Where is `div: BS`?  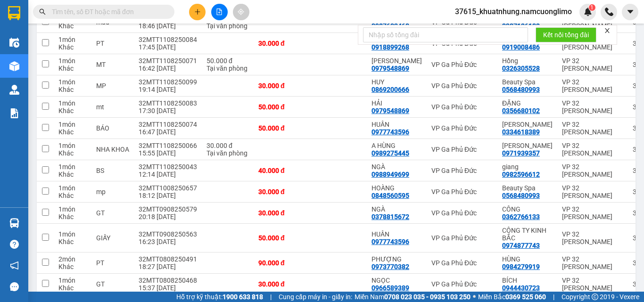 div: BS is located at coordinates (113, 171).